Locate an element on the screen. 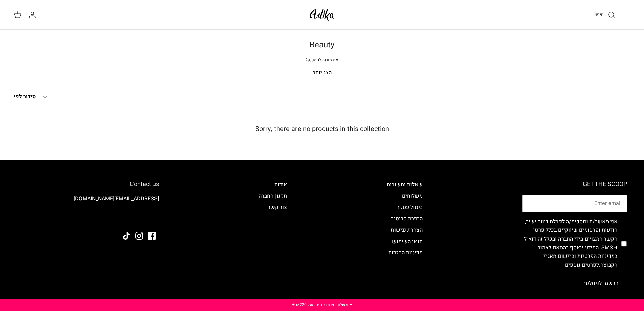 The height and width of the screenshot is (311, 644). span: סידור לפי is located at coordinates (25, 97).